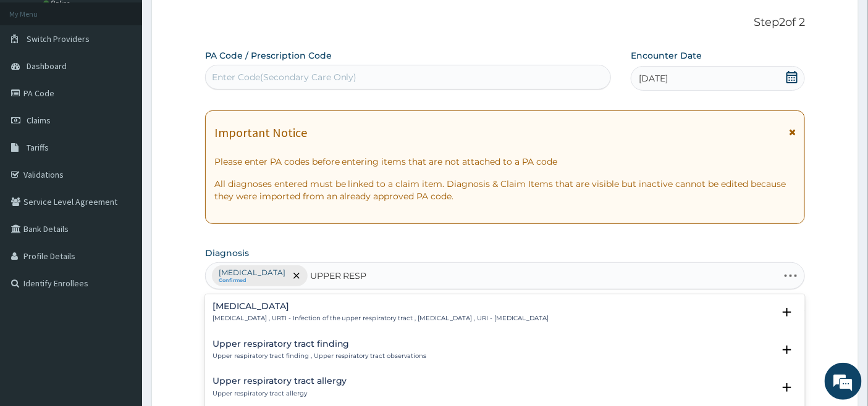 The width and height of the screenshot is (868, 406). I want to click on label: Diagnosis, so click(227, 253).